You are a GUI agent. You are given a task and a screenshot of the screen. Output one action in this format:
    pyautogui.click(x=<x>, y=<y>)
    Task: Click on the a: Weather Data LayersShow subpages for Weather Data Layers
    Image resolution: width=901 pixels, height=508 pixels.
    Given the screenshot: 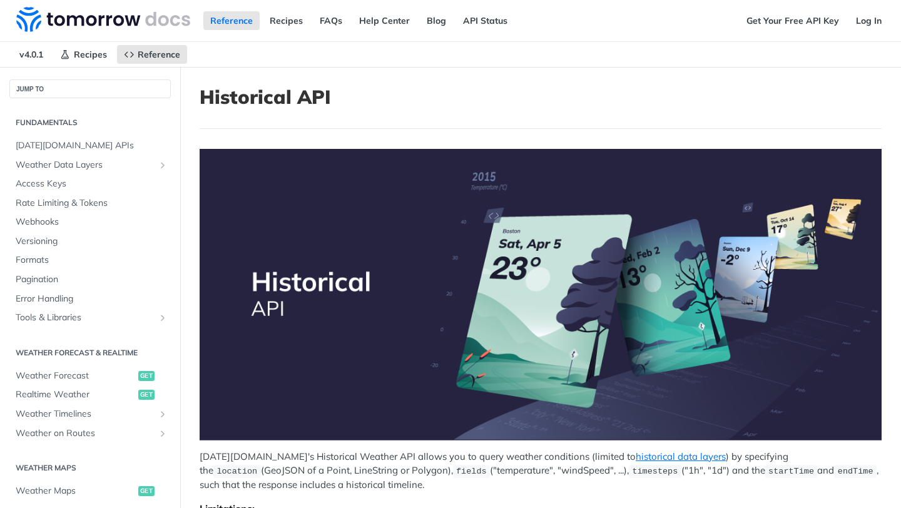 What is the action you would take?
    pyautogui.click(x=90, y=165)
    